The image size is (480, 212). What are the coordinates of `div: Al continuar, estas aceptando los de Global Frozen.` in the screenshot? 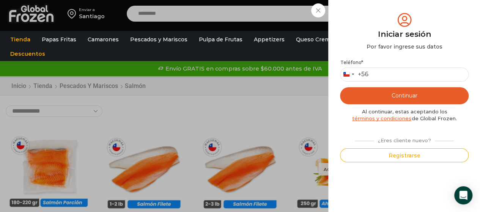 It's located at (404, 115).